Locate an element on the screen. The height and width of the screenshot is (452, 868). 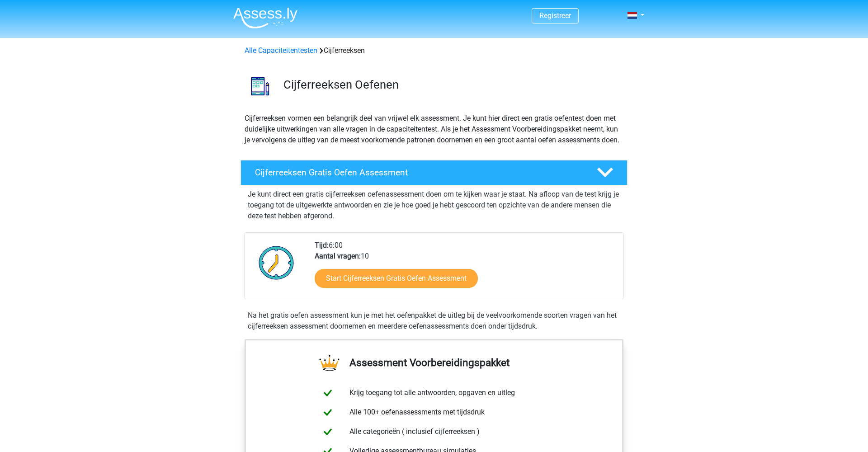
a: Alle Capaciteitentesten is located at coordinates (280, 50).